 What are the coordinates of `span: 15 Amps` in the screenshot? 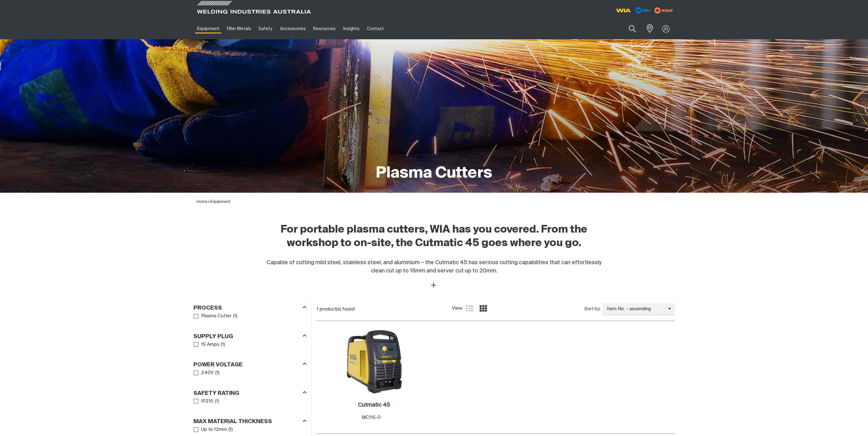 It's located at (210, 344).